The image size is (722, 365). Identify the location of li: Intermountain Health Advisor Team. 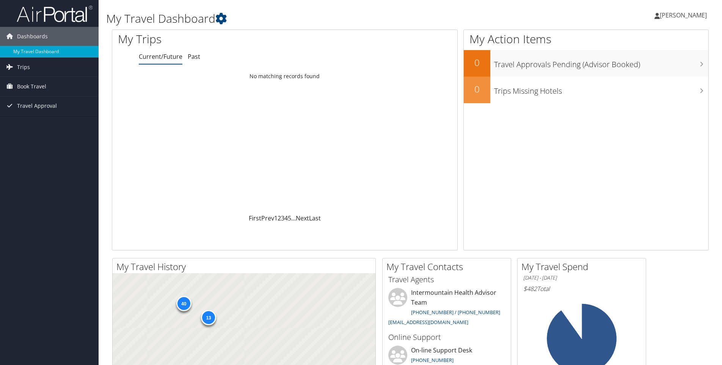
(447, 308).